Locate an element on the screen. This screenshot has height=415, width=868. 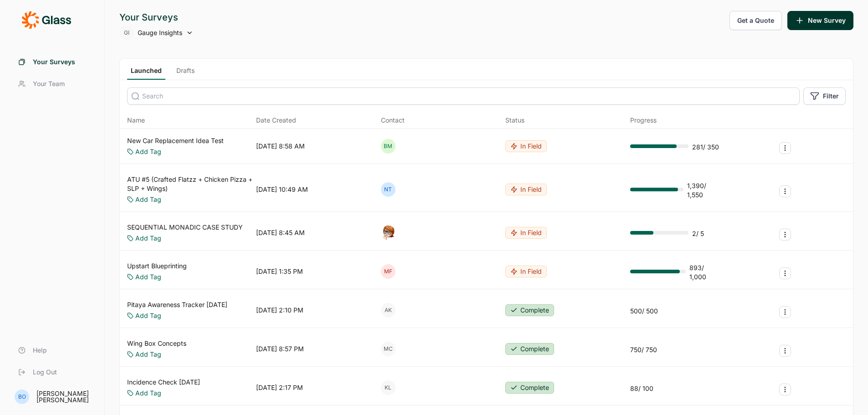
span: Filter is located at coordinates (831, 96).